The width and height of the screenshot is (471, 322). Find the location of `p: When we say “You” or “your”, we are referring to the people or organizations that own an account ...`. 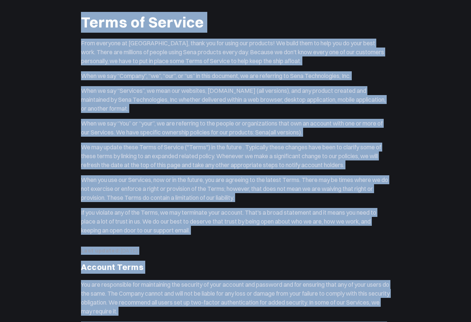

p: When we say “You” or “your”, we are referring to the people or organizations that own an account ... is located at coordinates (235, 128).